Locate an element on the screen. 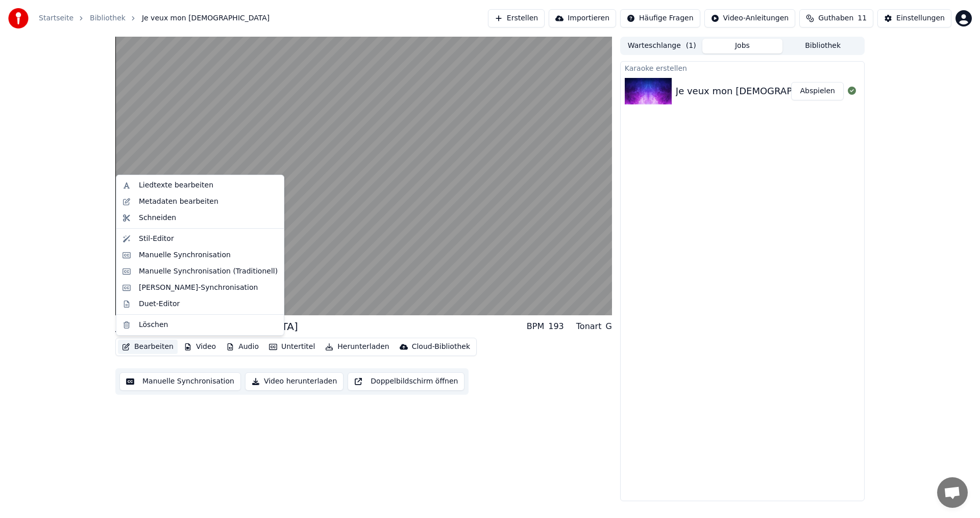 The image size is (980, 518). button: Untertitel is located at coordinates (291, 347).